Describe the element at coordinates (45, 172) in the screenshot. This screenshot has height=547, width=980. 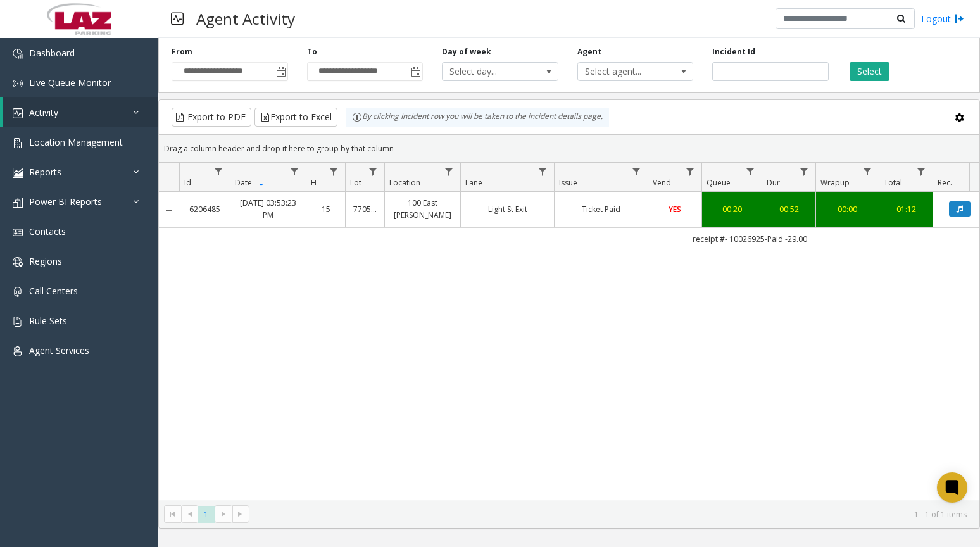
I see `span: Reports` at that location.